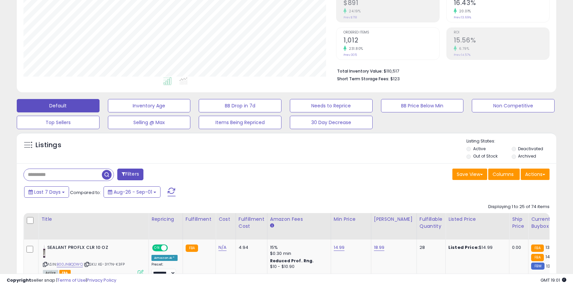  What do you see at coordinates (395, 79) in the screenshot?
I see `span: $123` at bounding box center [395, 79].